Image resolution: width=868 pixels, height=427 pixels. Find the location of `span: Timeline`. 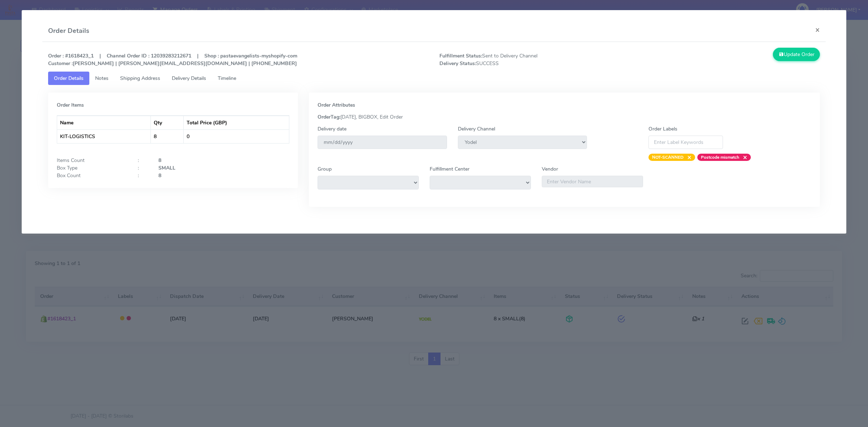

span: Timeline is located at coordinates (227, 78).